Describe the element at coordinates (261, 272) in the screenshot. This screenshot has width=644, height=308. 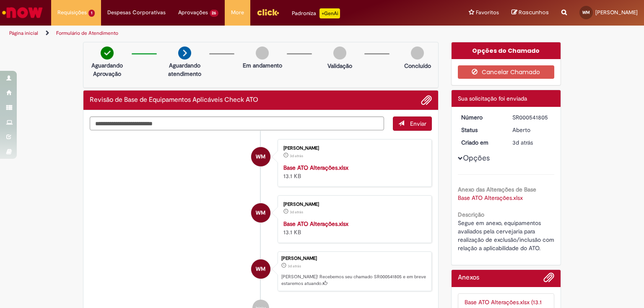
I see `li: William Kaio Maia` at that location.